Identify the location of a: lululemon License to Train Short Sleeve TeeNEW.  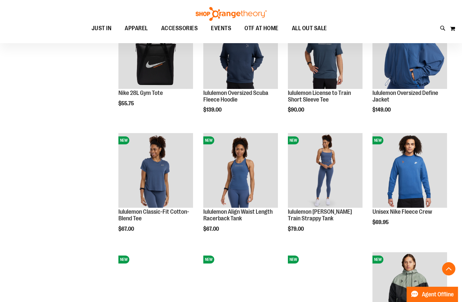
(325, 52).